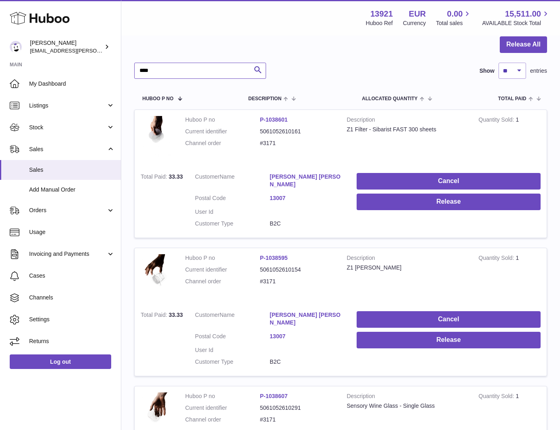 The image size is (560, 430). I want to click on span: Channels, so click(72, 298).